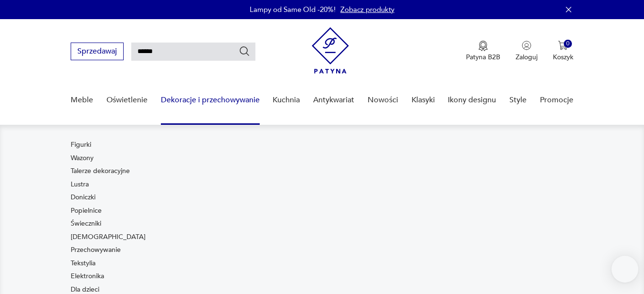  Describe the element at coordinates (83, 197) in the screenshot. I see `a: Doniczki` at that location.